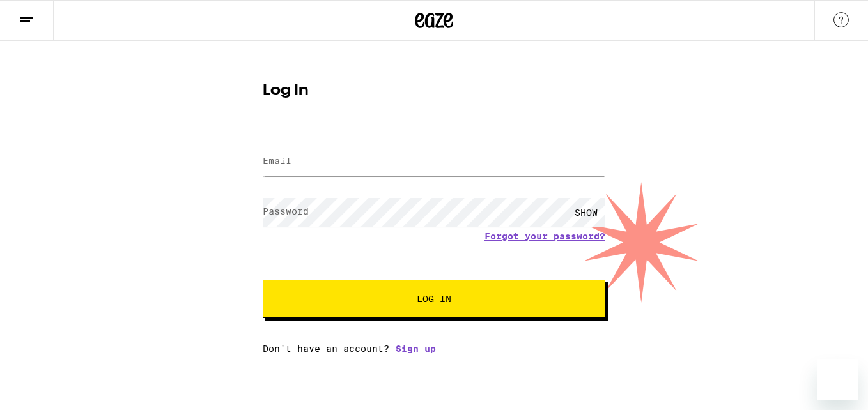  I want to click on div: SHOW, so click(586, 212).